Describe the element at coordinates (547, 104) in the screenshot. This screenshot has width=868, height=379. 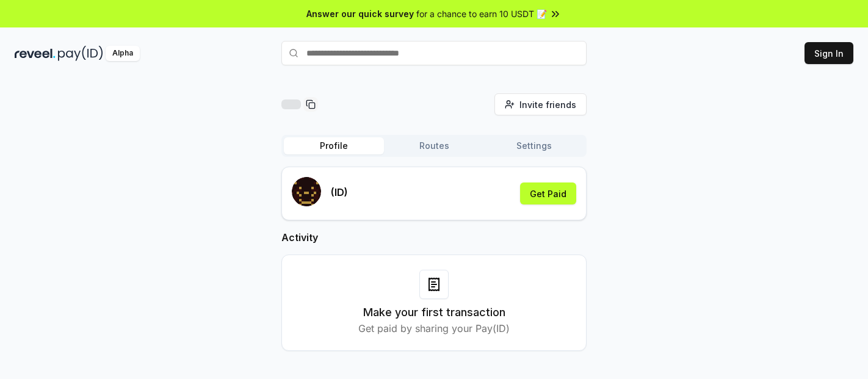
I see `span: Invite friends` at that location.